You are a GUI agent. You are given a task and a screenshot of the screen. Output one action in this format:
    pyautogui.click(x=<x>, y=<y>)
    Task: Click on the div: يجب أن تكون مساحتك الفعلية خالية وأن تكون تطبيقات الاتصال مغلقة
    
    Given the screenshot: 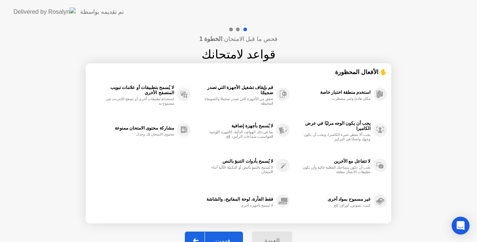 What is the action you would take?
    pyautogui.click(x=335, y=170)
    